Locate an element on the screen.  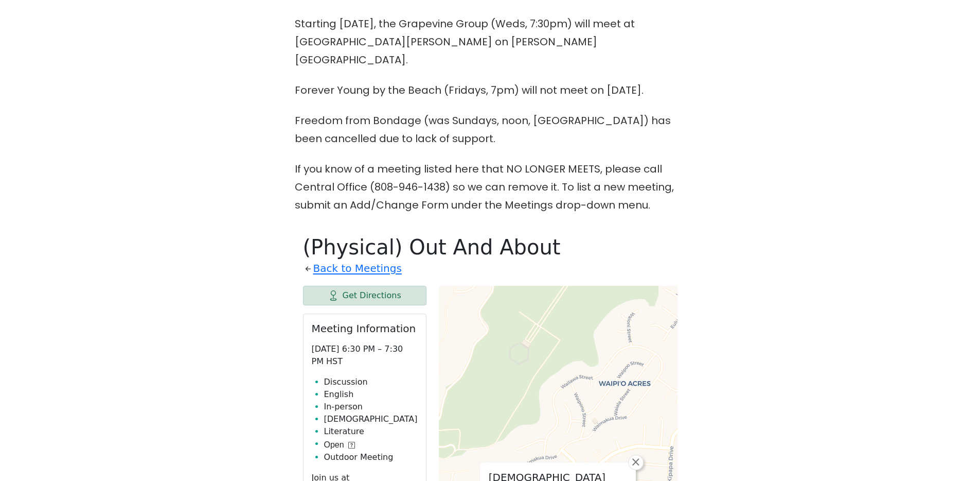
h1: (Physical) Out And About is located at coordinates (490, 247).